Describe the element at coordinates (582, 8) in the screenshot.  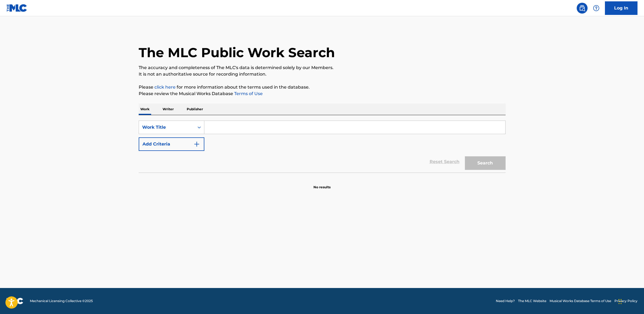
I see `img: search` at that location.